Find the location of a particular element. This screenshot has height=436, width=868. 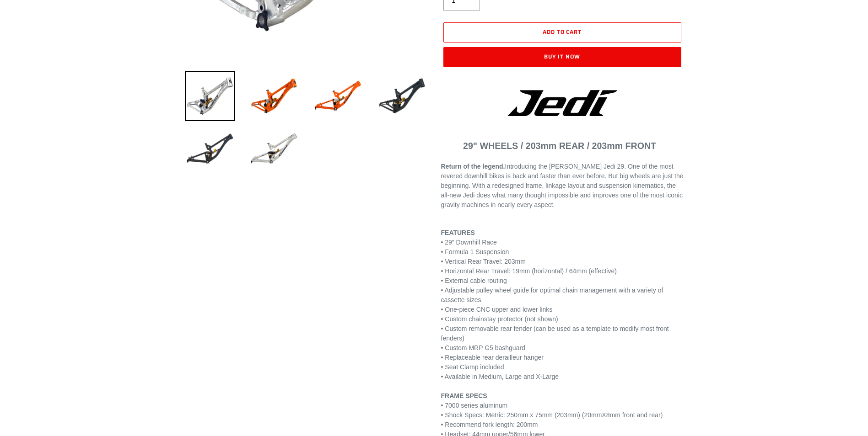

button: Buy it now is located at coordinates (562, 57).